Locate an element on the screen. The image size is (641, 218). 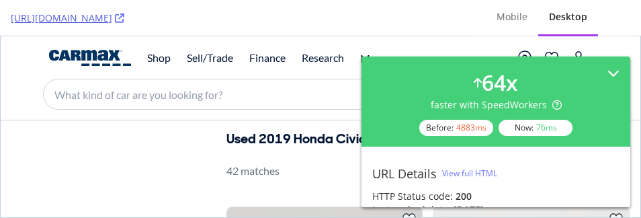
div: Desktop is located at coordinates (568, 17).